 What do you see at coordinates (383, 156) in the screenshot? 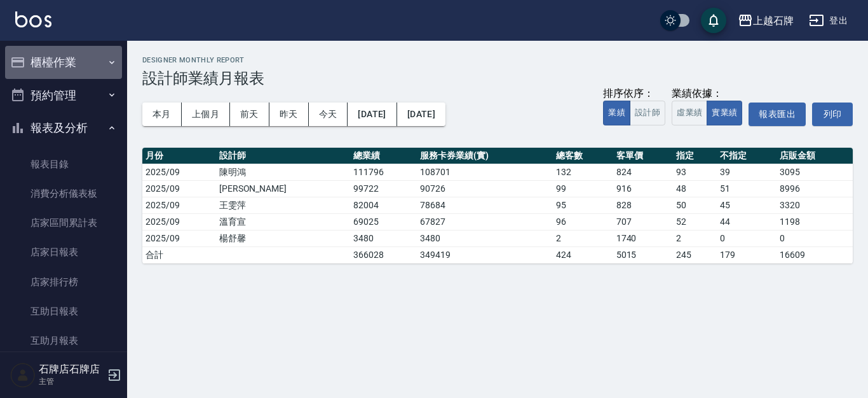
I see `th: 總業績` at bounding box center [383, 156].